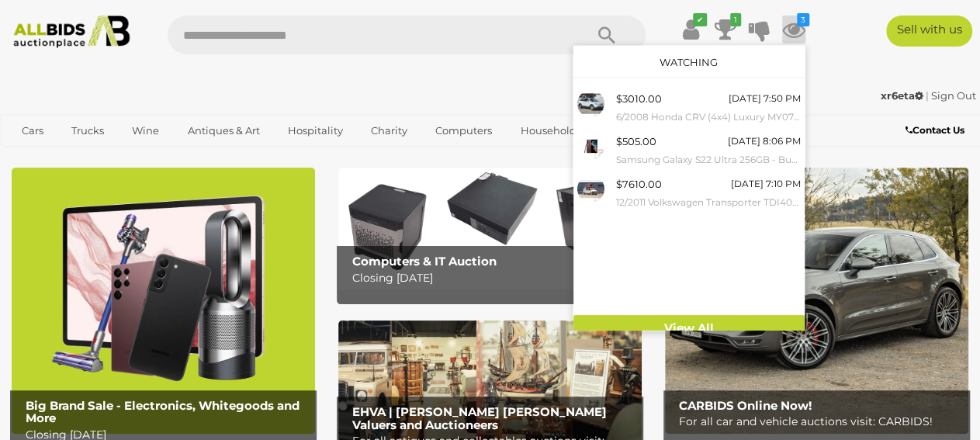  What do you see at coordinates (607, 35) in the screenshot?
I see `button: Search` at bounding box center [607, 35].